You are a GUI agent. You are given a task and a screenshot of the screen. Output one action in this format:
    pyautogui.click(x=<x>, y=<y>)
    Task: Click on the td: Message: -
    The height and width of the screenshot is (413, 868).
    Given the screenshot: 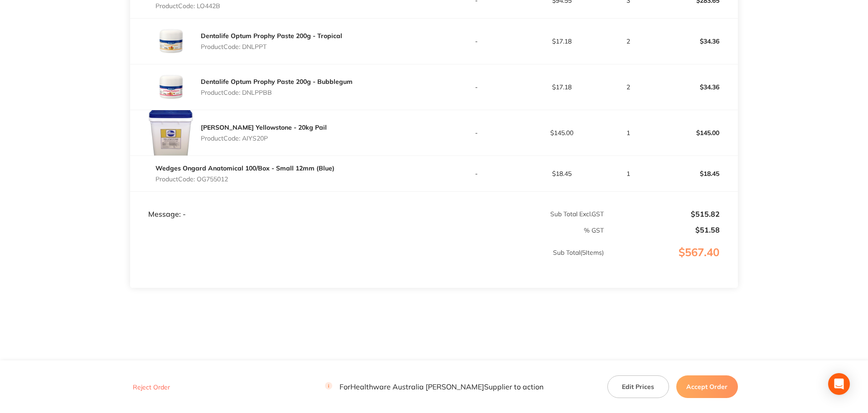 What is the action you would take?
    pyautogui.click(x=282, y=205)
    